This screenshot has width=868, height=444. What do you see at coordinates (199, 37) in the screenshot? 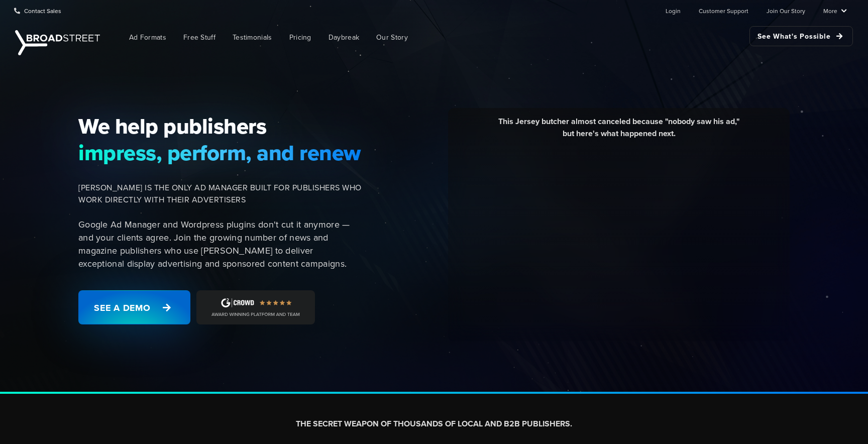
I see `span: Free Stuff` at bounding box center [199, 37].